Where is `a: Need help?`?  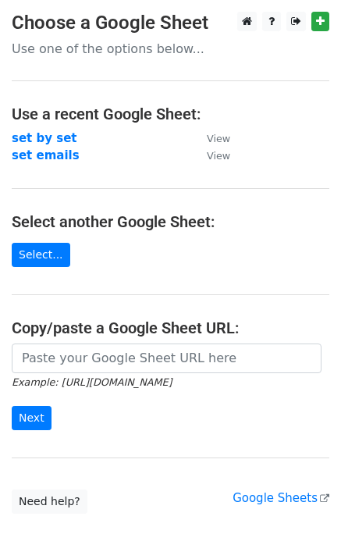 a: Need help? is located at coordinates (49, 501).